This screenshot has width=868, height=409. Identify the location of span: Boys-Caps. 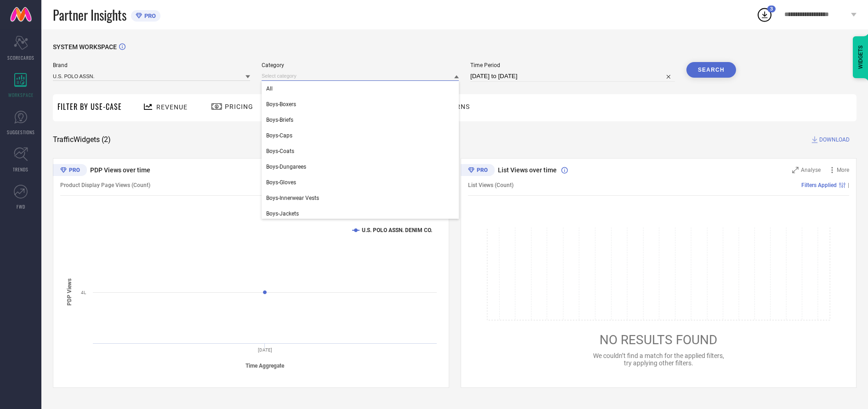
(279, 136).